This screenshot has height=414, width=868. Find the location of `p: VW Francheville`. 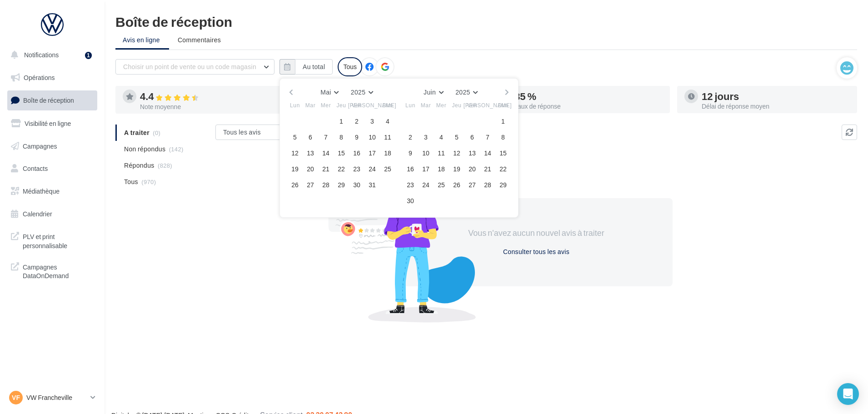

p: VW Francheville is located at coordinates (56, 398).